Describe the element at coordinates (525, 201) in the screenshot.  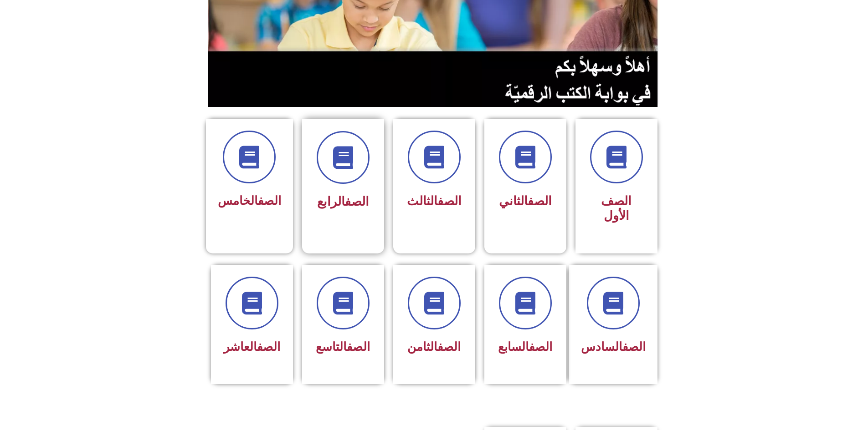
I see `span: الثاني` at that location.